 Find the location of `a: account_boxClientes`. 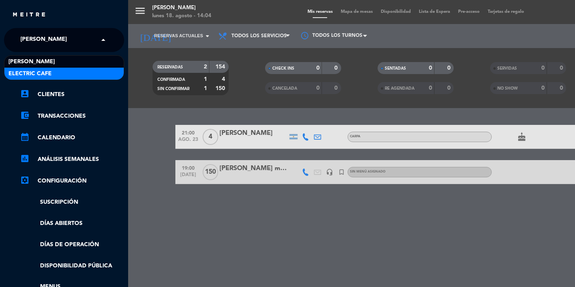

a: account_boxClientes is located at coordinates (72, 94).